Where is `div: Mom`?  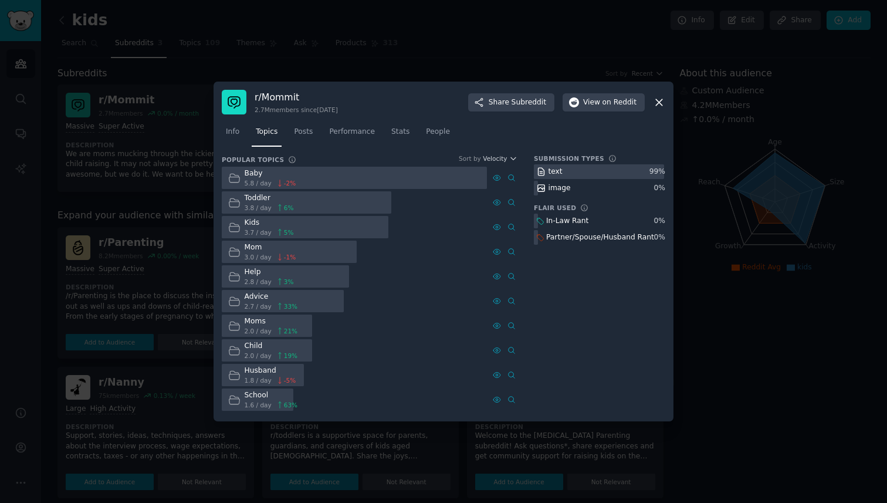
div: Mom is located at coordinates (271, 248).